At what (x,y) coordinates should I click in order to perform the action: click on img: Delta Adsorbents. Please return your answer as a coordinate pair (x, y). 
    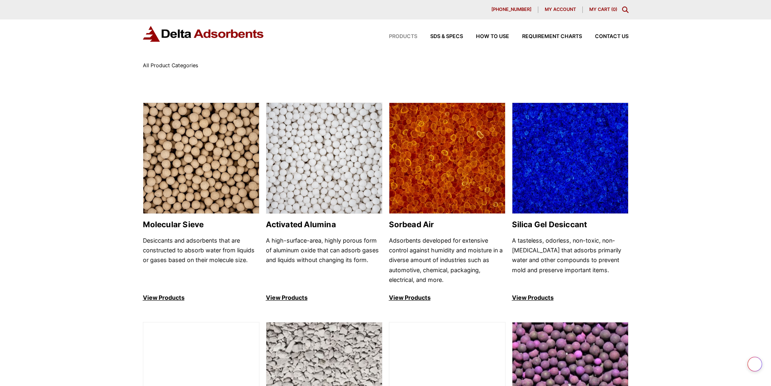
    Looking at the image, I should click on (204, 34).